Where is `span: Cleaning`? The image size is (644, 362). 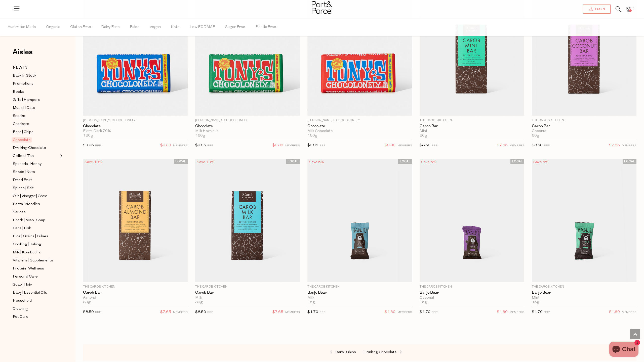 span: Cleaning is located at coordinates (20, 309).